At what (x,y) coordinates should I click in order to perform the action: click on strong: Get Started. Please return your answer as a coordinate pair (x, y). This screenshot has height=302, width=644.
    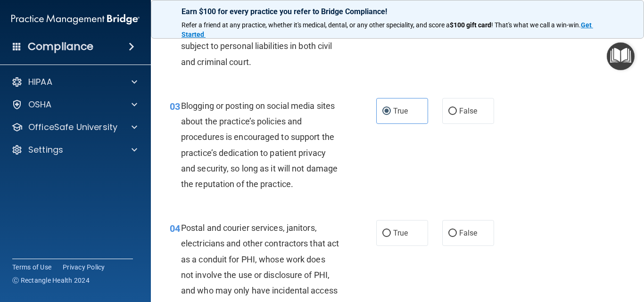
    Looking at the image, I should click on (387, 30).